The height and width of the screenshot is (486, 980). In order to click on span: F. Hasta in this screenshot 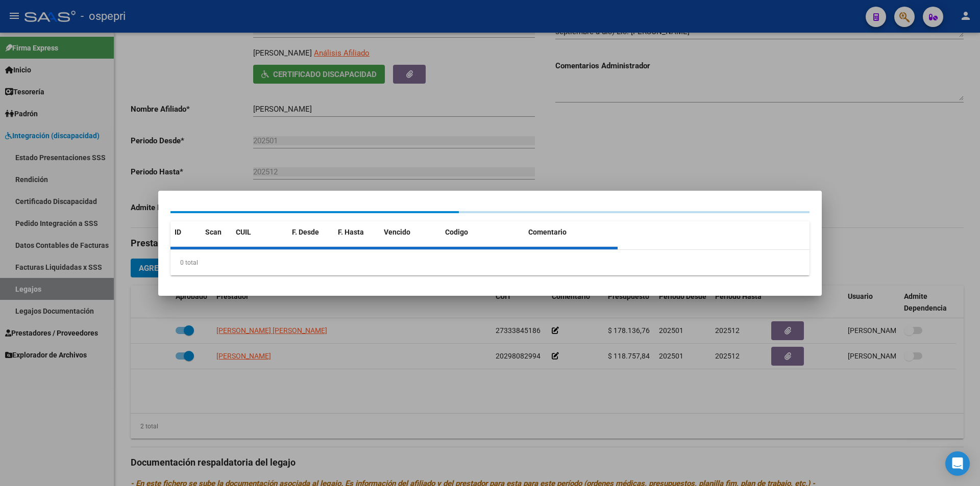, I will do `click(351, 232)`.